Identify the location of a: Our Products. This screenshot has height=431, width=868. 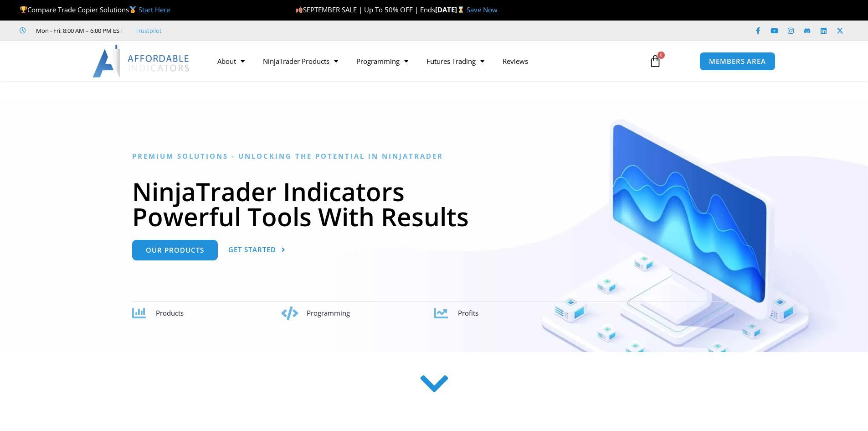
(175, 250).